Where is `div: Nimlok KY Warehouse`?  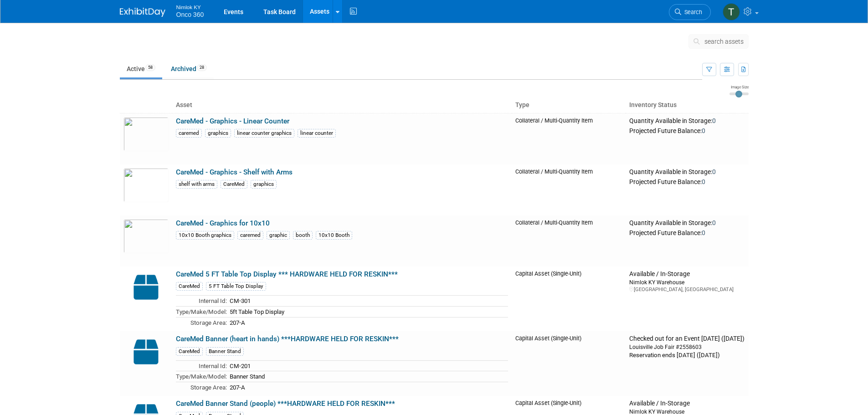
div: Nimlok KY Warehouse is located at coordinates (687, 282).